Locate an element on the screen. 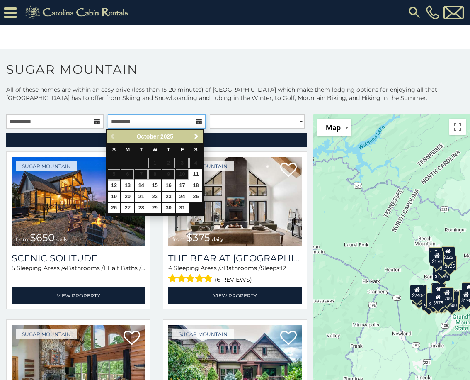 The width and height of the screenshot is (470, 380). a: Next is located at coordinates (197, 136).